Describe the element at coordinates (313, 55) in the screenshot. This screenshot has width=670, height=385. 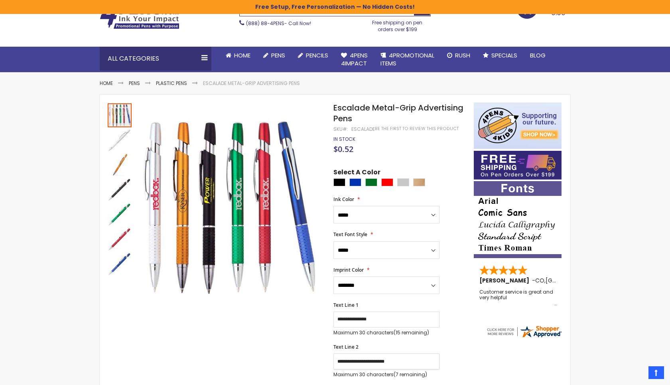
I see `a: Pencils` at that location.